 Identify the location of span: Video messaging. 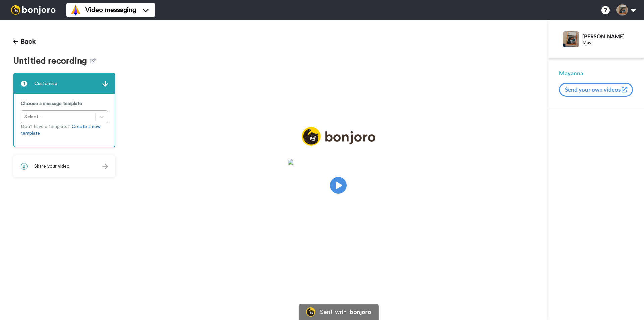
(111, 10).